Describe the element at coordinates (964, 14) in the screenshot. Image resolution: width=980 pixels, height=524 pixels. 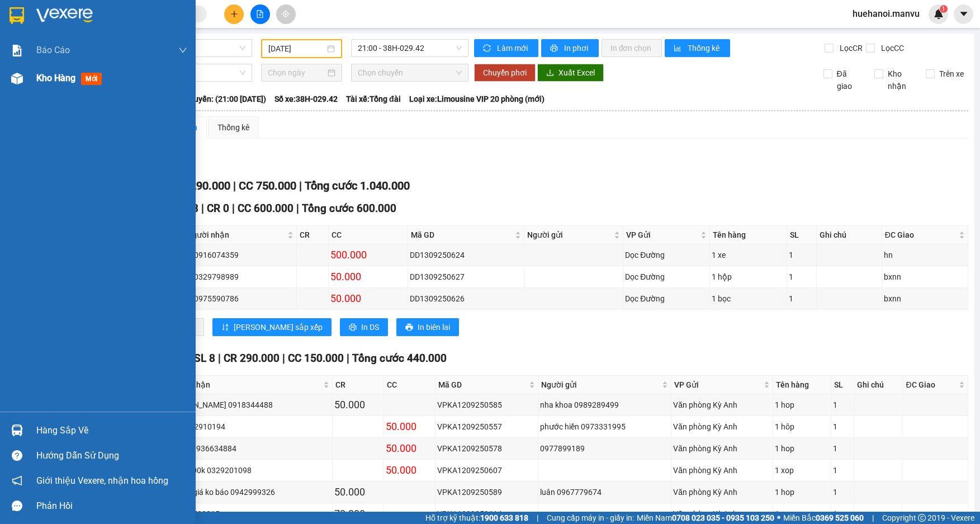
I see `button: caret-down` at that location.